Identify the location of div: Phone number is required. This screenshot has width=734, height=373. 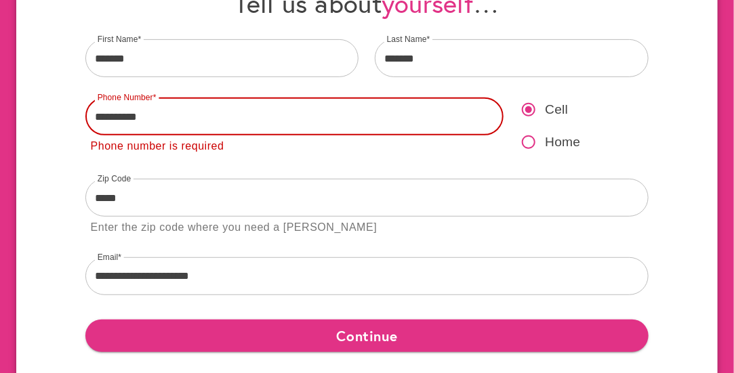
(157, 146).